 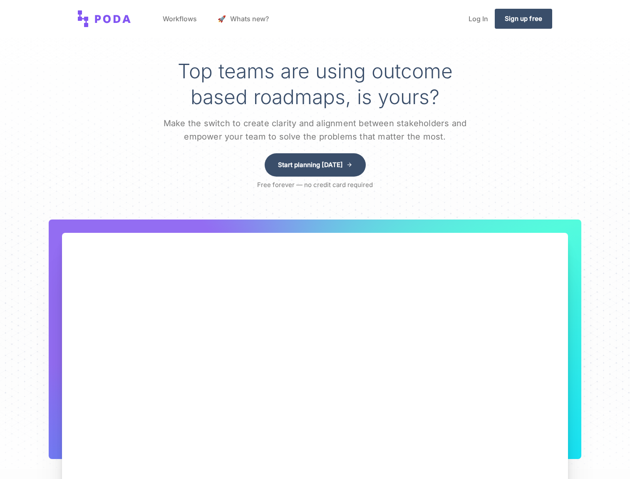 What do you see at coordinates (180, 19) in the screenshot?
I see `a: Workflows` at bounding box center [180, 19].